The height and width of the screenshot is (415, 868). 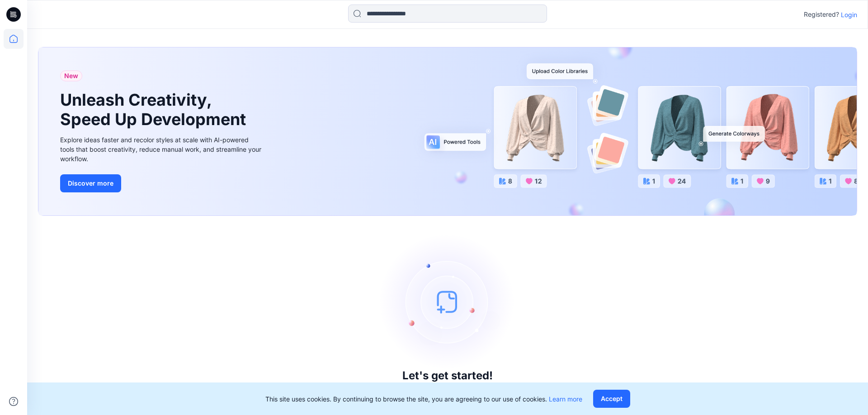 I want to click on button: Discover more, so click(x=90, y=183).